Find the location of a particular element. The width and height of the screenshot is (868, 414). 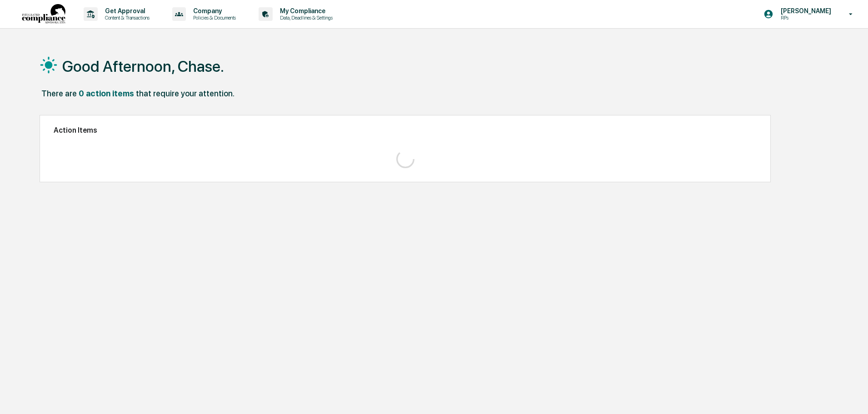

div: that require your attention. is located at coordinates (185, 93).